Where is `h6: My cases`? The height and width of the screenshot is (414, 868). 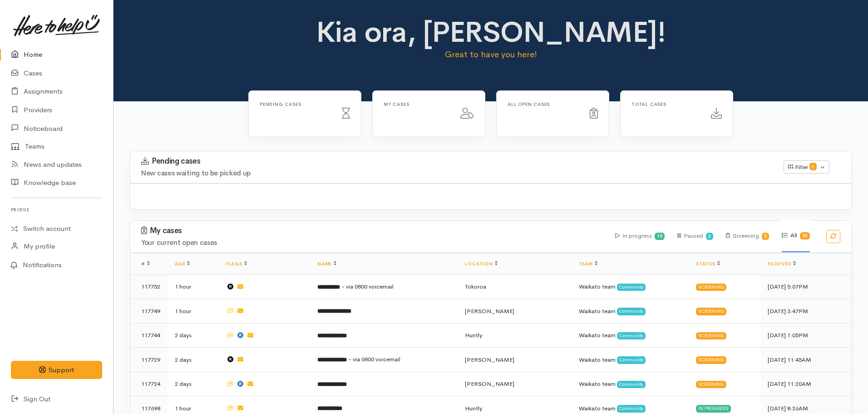
h6: My cases is located at coordinates (417, 104).